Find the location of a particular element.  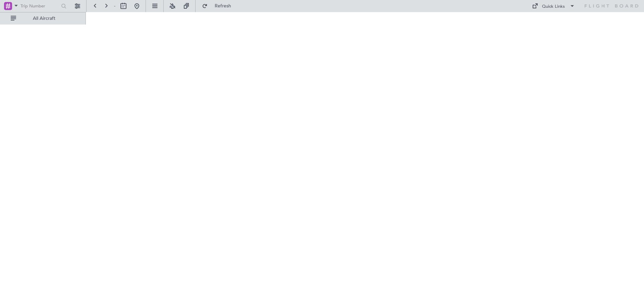

button: All Aircraft is located at coordinates (40, 19).